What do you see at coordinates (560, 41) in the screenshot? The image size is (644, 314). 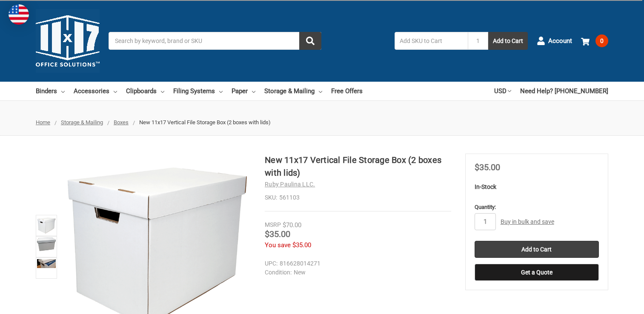 I see `span: Account` at bounding box center [560, 41].